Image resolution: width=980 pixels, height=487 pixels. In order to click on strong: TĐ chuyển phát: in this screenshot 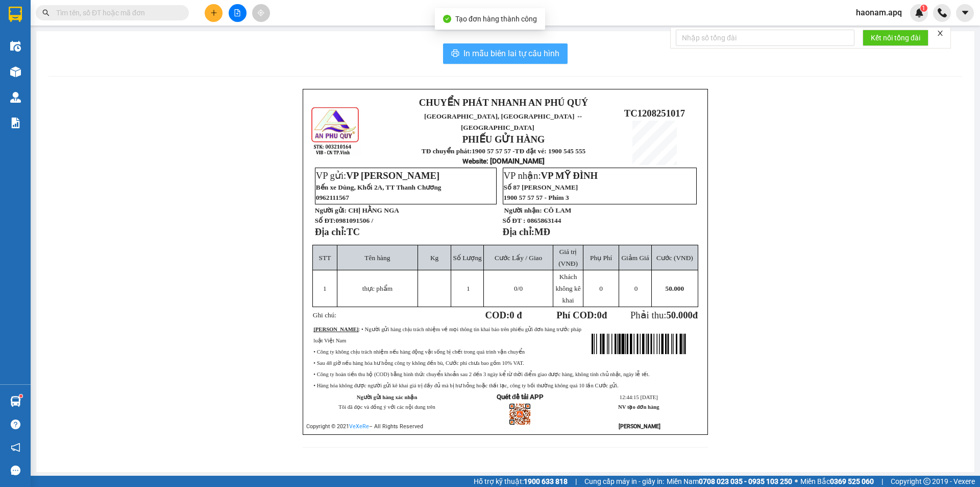, I will do `click(446, 151)`.